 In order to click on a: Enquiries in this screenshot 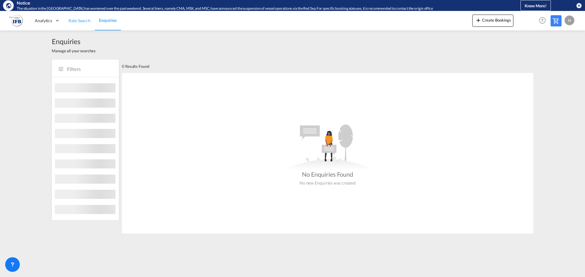, I will do `click(108, 20)`.